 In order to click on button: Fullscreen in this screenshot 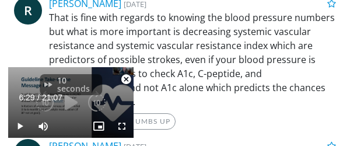, I will do `click(122, 126)`.